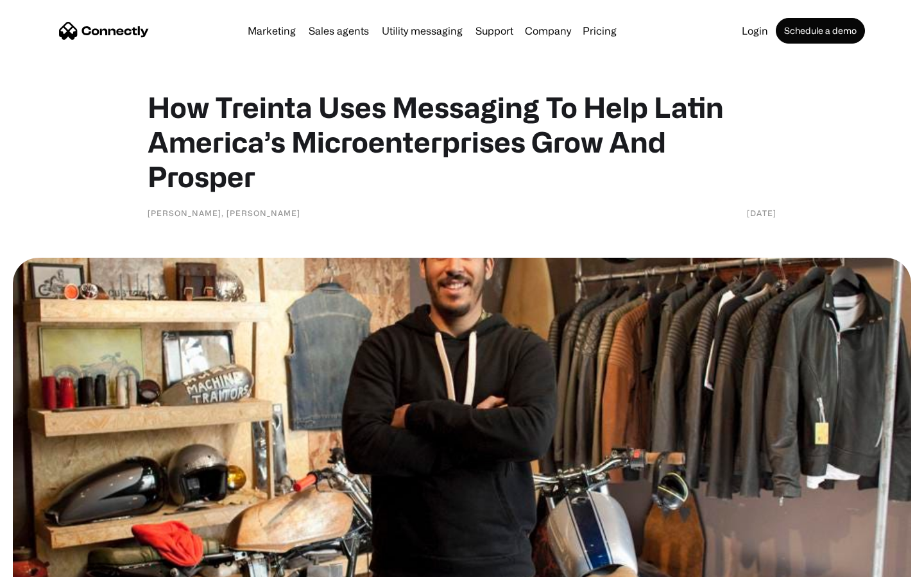 The image size is (924, 577). Describe the element at coordinates (755, 31) in the screenshot. I see `a: Login` at that location.